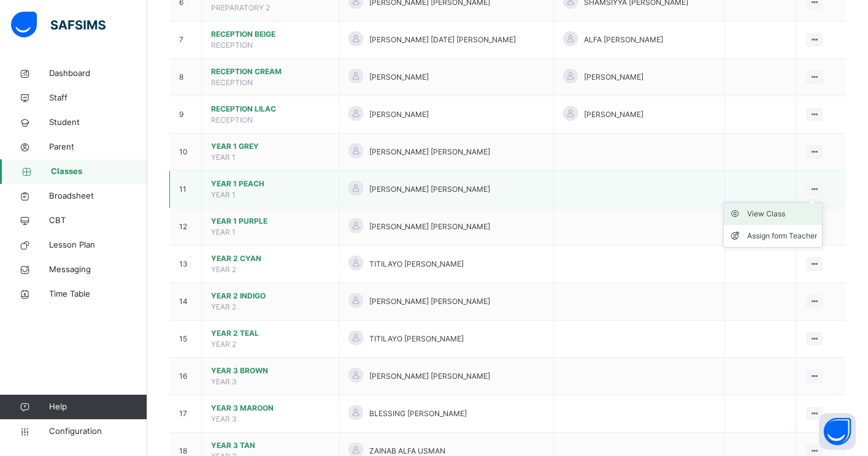 This screenshot has height=456, width=868. What do you see at coordinates (270, 221) in the screenshot?
I see `span: YEAR 1 PURPLE` at bounding box center [270, 221].